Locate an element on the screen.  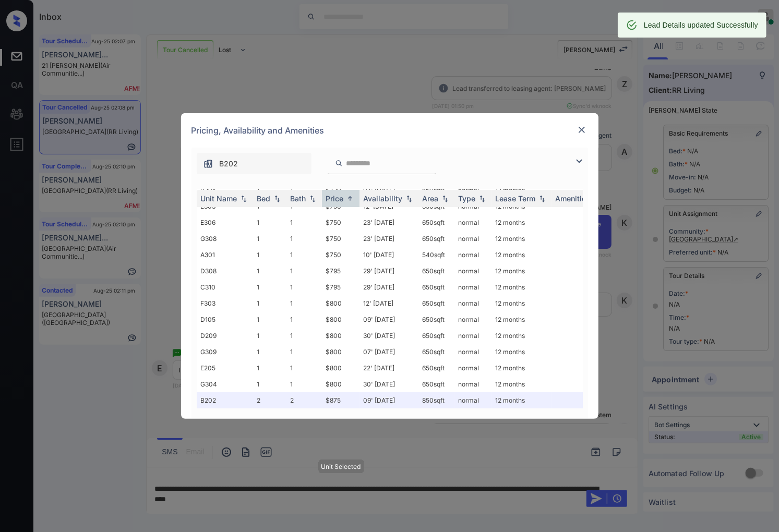
td: D105 is located at coordinates (225, 319).